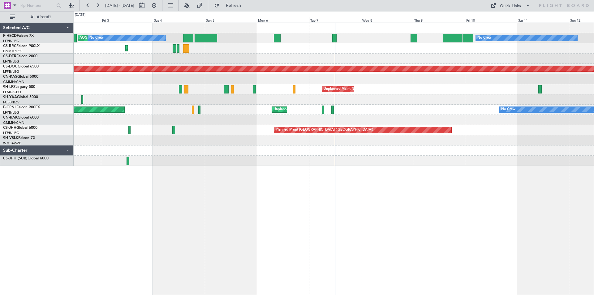 The width and height of the screenshot is (594, 295). I want to click on span: F-GPNJ, so click(10, 107).